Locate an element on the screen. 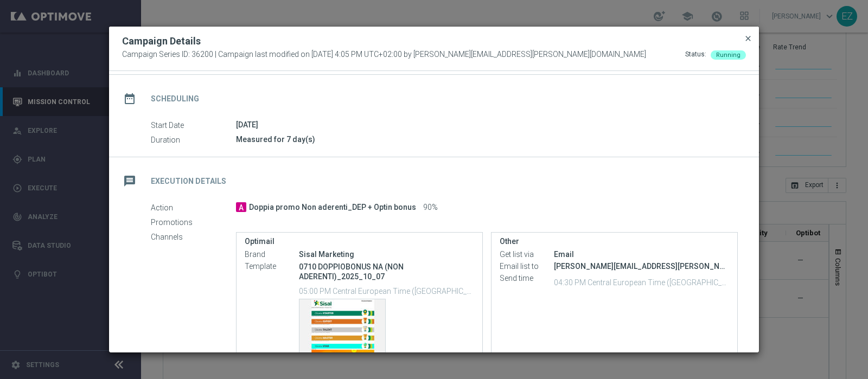  h2: Campaign Details is located at coordinates (161, 41).